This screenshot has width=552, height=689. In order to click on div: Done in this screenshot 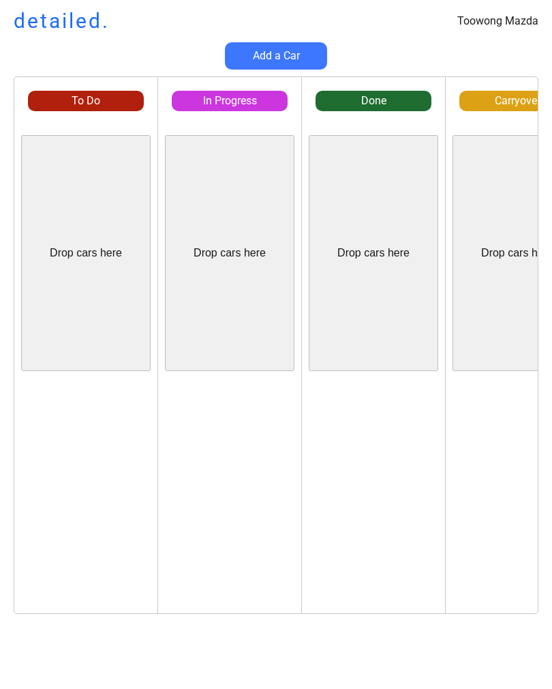, I will do `click(374, 101)`.